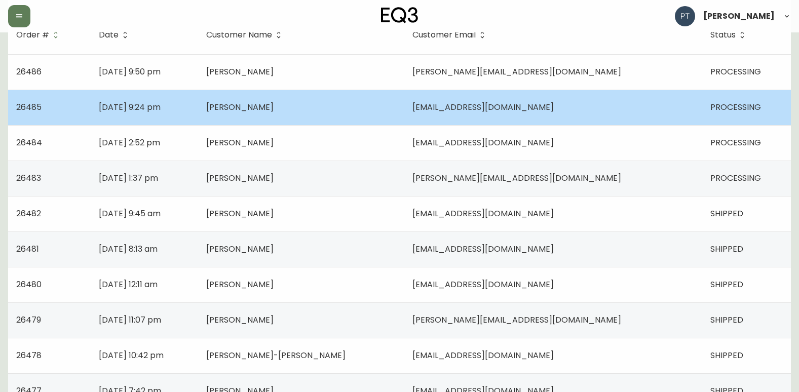 Image resolution: width=799 pixels, height=392 pixels. Describe the element at coordinates (29, 284) in the screenshot. I see `span: 26480` at that location.